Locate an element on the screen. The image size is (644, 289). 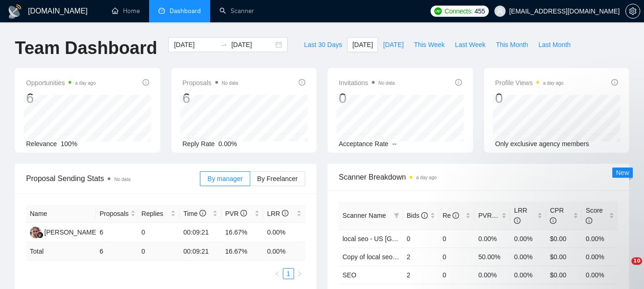
input: Start date is located at coordinates (195, 45).